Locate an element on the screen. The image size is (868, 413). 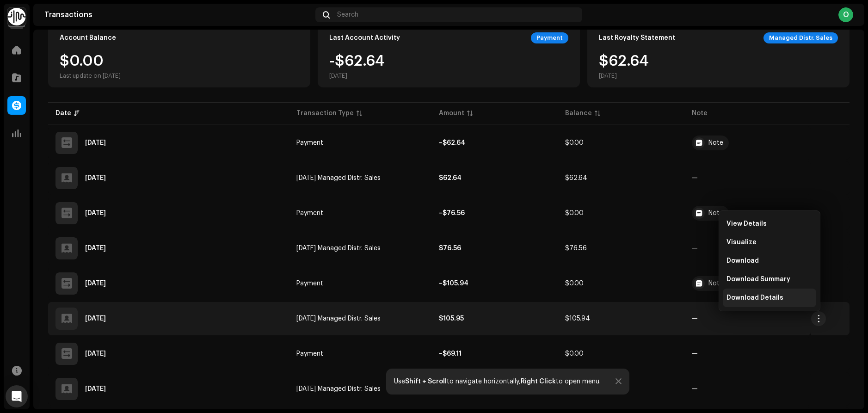
strong: –$76.56 is located at coordinates (452, 213).